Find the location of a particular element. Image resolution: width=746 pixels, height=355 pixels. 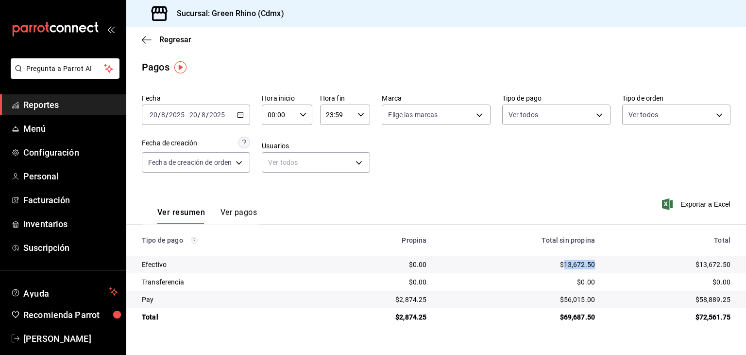

button: Exportar a Excel is located at coordinates (697, 204).